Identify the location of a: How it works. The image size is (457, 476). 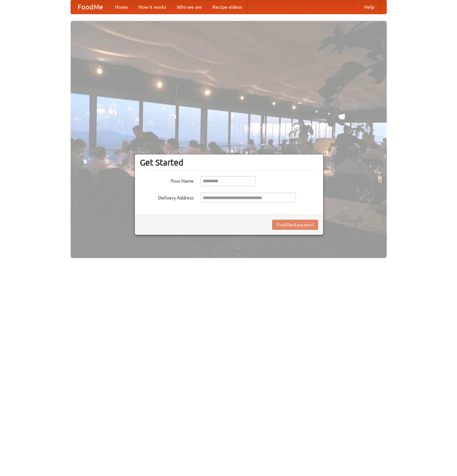
(152, 7).